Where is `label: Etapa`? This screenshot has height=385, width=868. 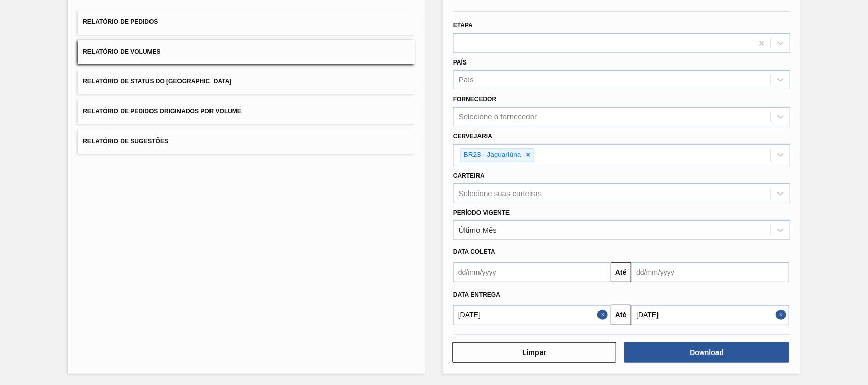 label: Etapa is located at coordinates (463, 25).